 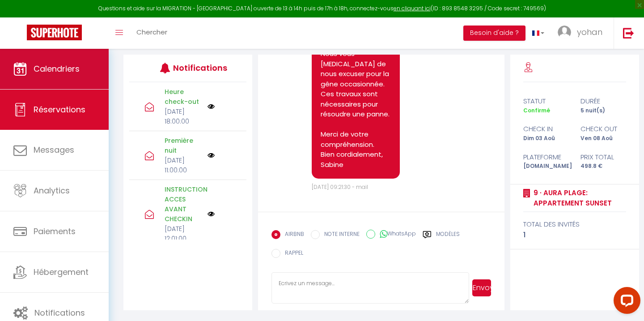 What do you see at coordinates (536, 110) in the screenshot?
I see `span: Confirmé` at bounding box center [536, 110].